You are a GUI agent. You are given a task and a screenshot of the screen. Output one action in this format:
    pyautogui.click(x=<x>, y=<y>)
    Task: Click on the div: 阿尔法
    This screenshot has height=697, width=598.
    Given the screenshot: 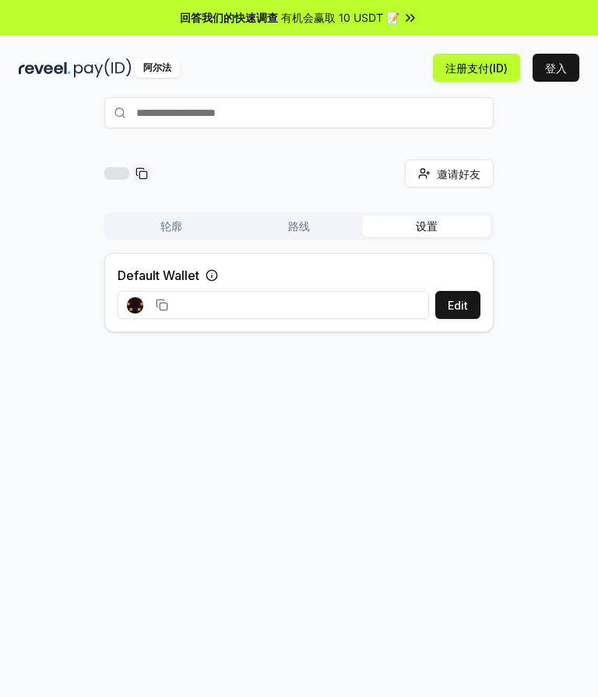 What is the action you would take?
    pyautogui.click(x=157, y=68)
    